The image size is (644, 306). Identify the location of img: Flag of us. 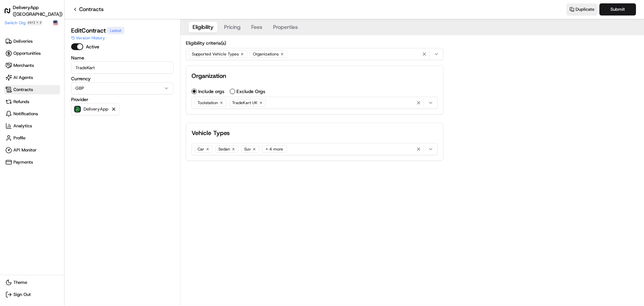
(55, 23).